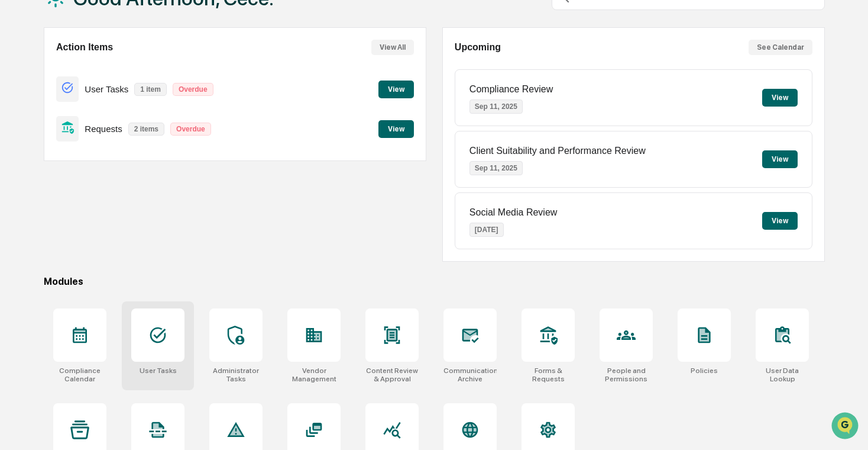  I want to click on p: How can we help?, so click(114, 34).